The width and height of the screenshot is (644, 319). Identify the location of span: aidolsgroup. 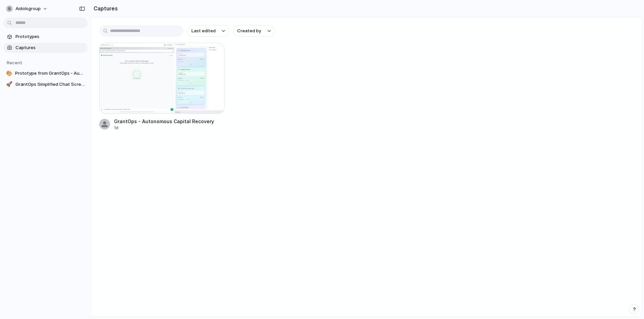
(28, 9).